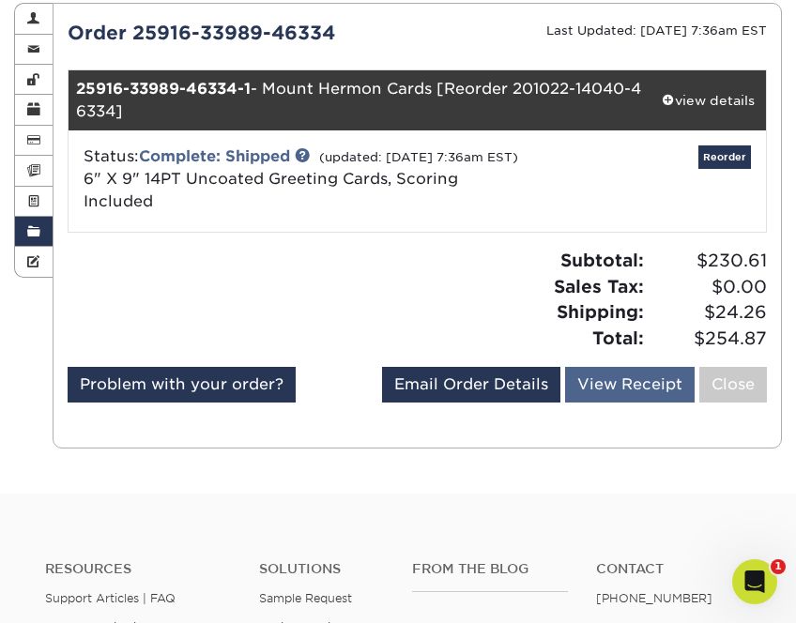 Image resolution: width=796 pixels, height=623 pixels. What do you see at coordinates (707, 339) in the screenshot?
I see `span: $254.87` at bounding box center [707, 339].